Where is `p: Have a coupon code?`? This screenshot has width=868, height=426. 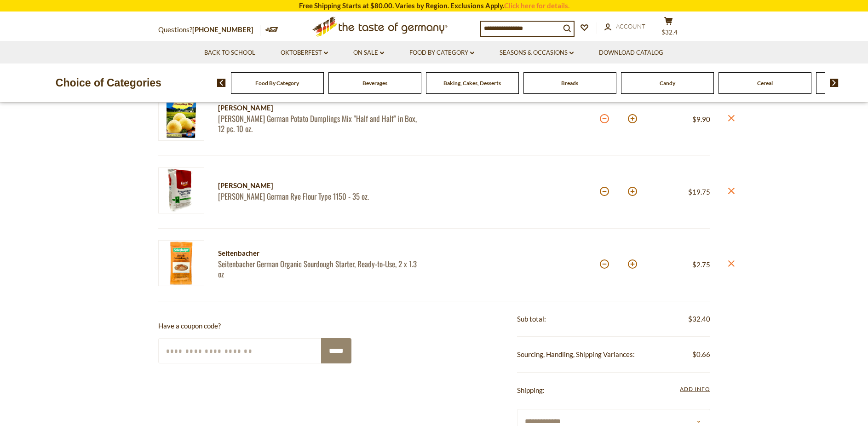 p: Have a coupon code? is located at coordinates (255, 326).